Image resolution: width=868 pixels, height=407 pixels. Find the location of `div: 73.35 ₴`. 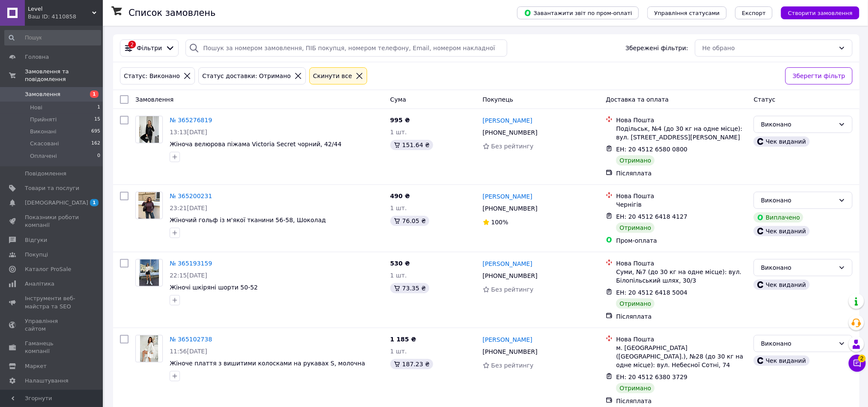

div: 73.35 ₴ is located at coordinates (410, 288).